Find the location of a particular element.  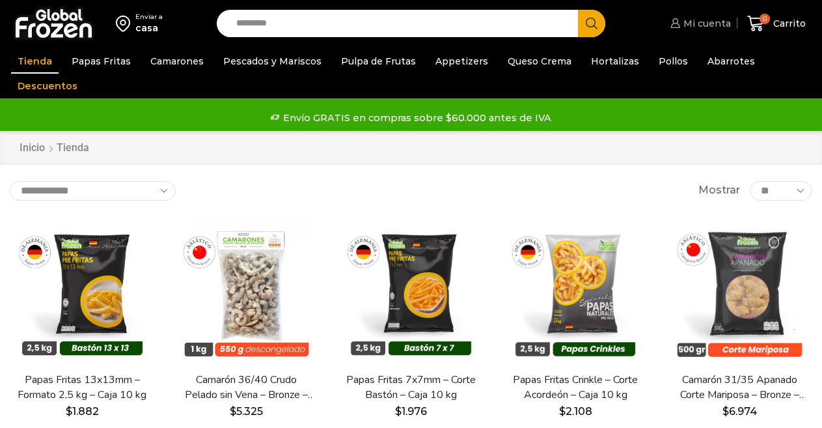

button: Search button is located at coordinates (592, 23).